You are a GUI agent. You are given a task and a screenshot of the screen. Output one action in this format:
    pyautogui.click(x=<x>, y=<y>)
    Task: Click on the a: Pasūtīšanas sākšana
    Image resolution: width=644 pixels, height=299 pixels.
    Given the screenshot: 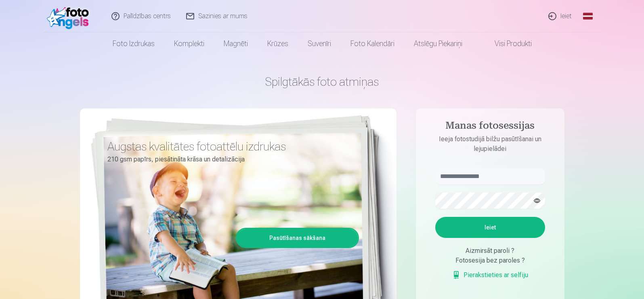 What is the action you would take?
    pyautogui.click(x=298, y=238)
    